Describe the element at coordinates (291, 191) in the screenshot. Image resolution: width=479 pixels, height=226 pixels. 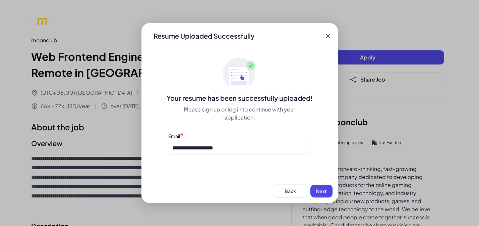
I see `button: Back` at that location.